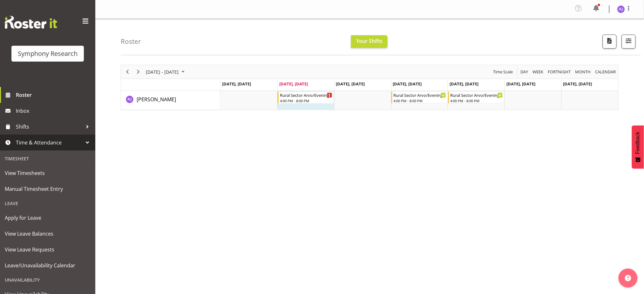 The height and width of the screenshot is (294, 644). Describe the element at coordinates (369, 41) in the screenshot. I see `button: Your Shifts` at that location.